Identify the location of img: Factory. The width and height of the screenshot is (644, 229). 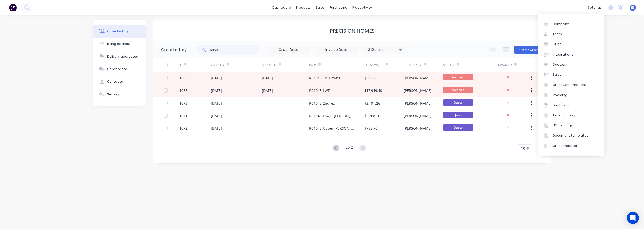
(13, 7).